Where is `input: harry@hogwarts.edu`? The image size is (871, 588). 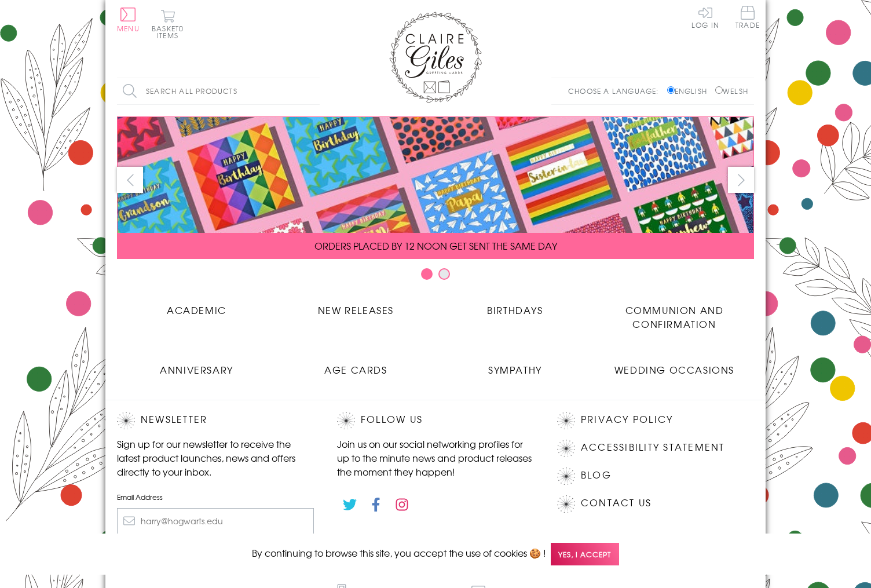
input: harry@hogwarts.edu is located at coordinates (215, 521).